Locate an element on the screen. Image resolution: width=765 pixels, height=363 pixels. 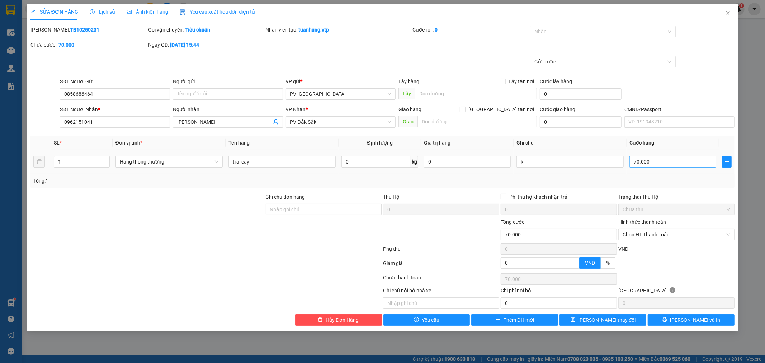
input: Cước giao hàng is located at coordinates (581, 122).